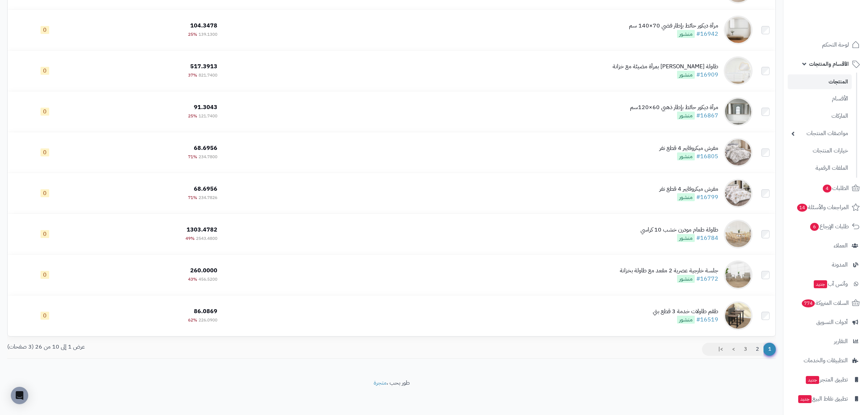  I want to click on a: مواصفات المنتجات, so click(819, 133).